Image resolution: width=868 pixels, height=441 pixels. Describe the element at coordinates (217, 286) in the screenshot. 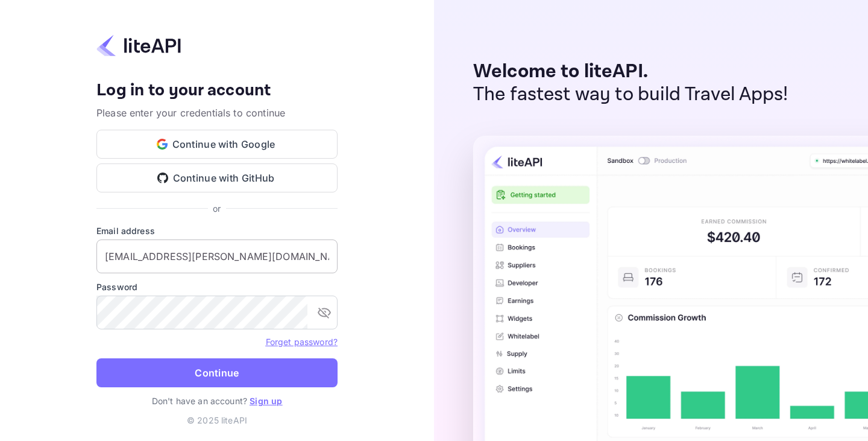

I see `label: Password` at that location.